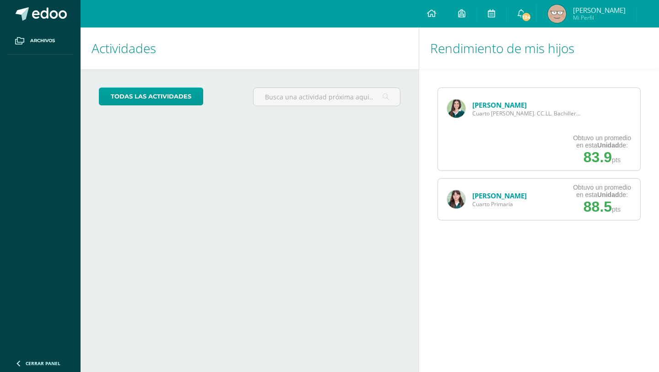 This screenshot has width=659, height=372. What do you see at coordinates (249, 48) in the screenshot?
I see `h1: Actividades` at bounding box center [249, 48].